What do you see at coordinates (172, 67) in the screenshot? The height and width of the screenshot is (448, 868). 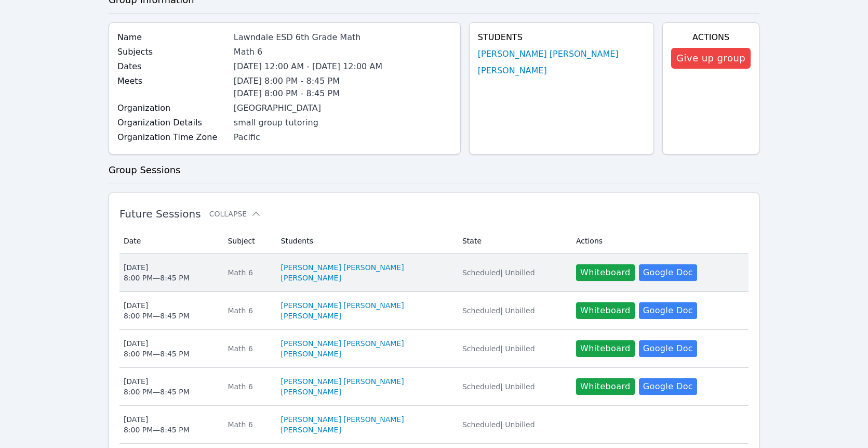 I see `label: Dates` at bounding box center [172, 67].